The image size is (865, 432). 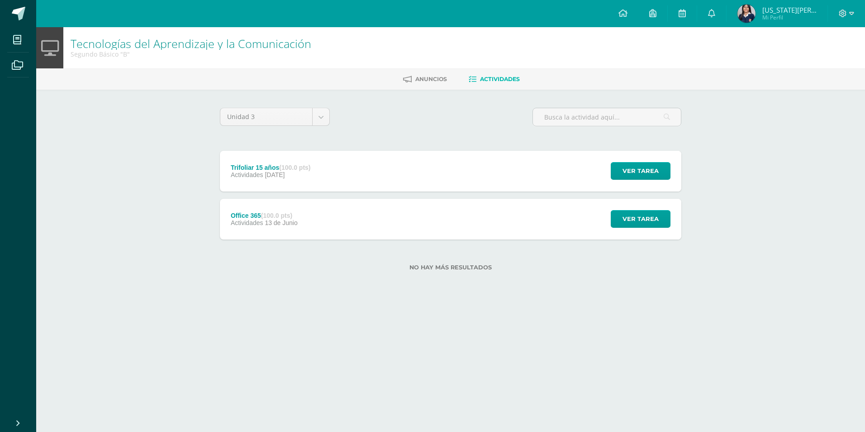 What do you see at coordinates (275, 117) in the screenshot?
I see `a: Unidad 3` at bounding box center [275, 117].